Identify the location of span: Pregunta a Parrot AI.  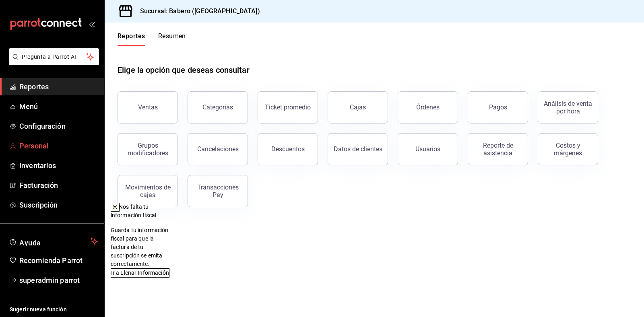
(54, 57).